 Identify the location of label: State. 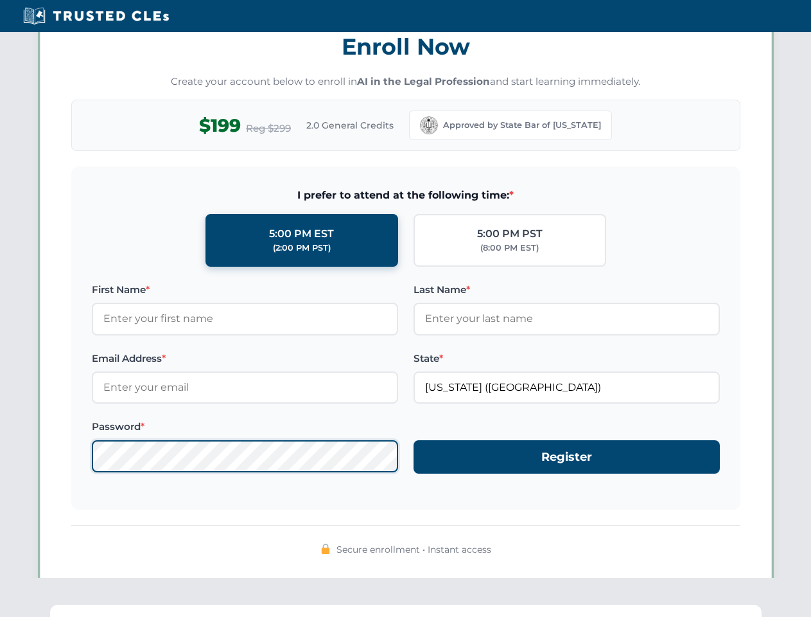
(567, 358).